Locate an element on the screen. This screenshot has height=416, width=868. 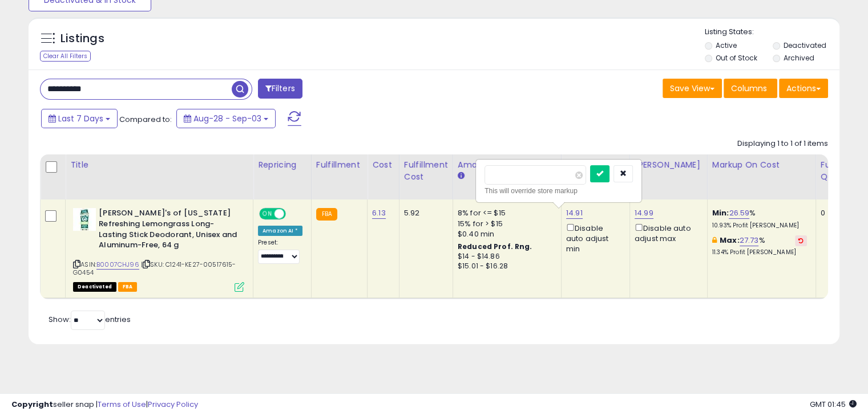
small: FBA is located at coordinates (326, 214).